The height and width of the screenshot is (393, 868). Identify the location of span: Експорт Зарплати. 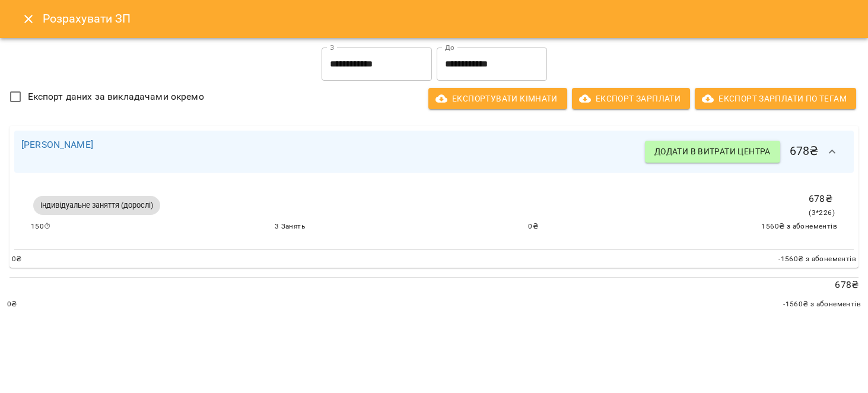
(631, 98).